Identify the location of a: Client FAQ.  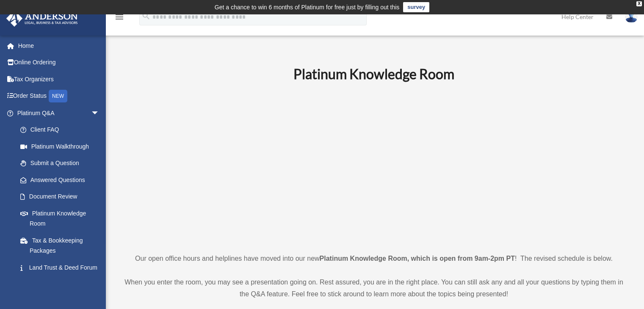
(62, 130).